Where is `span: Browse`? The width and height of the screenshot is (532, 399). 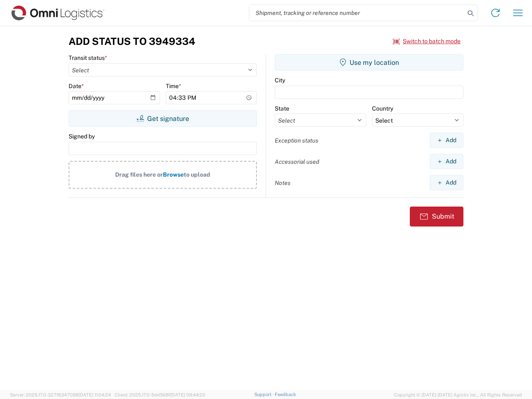
span: Browse is located at coordinates (173, 175).